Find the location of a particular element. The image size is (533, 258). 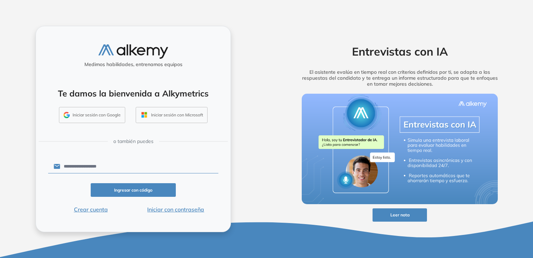

img: GMAIL_ICON is located at coordinates (67, 115).